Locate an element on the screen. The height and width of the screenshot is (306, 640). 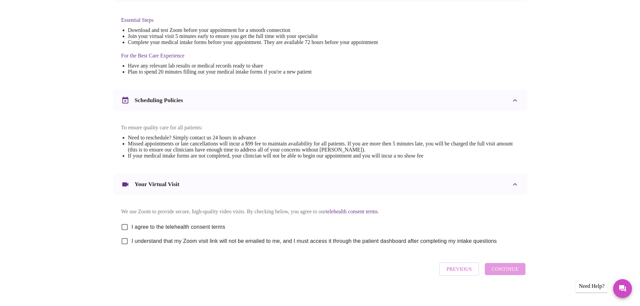
p: We use Zoom to provide secure, high-quality video visits. By checking below, you agree to our . is located at coordinates (320, 212).